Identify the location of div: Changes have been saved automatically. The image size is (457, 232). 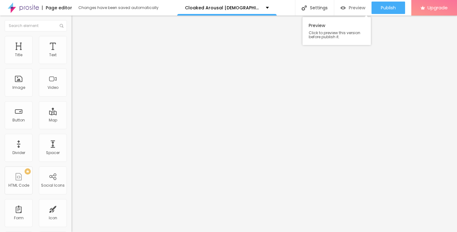
(118, 8).